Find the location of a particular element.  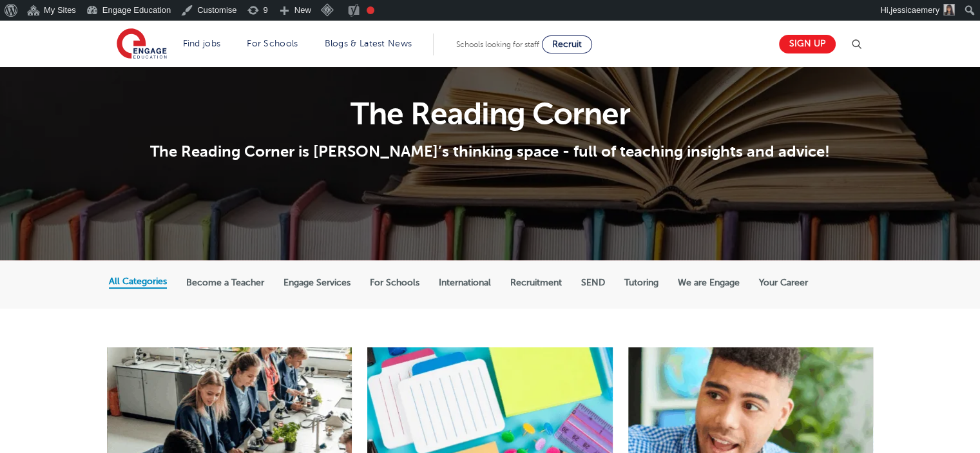

label: Engage Services is located at coordinates (317, 283).